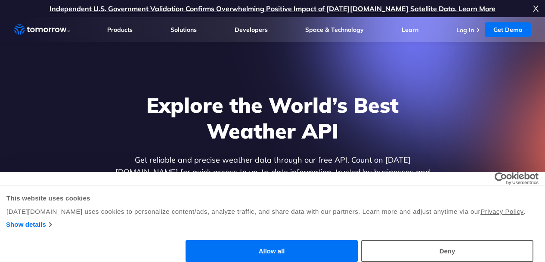  What do you see at coordinates (273, 118) in the screenshot?
I see `h1: Explore the World’s Best Weather API` at bounding box center [273, 118].